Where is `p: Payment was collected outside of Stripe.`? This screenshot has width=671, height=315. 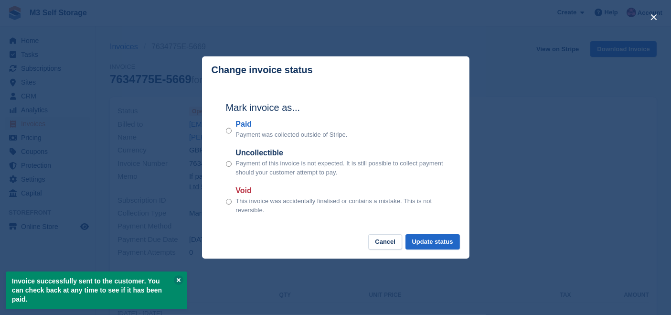
p: Payment was collected outside of Stripe. is located at coordinates (291, 135).